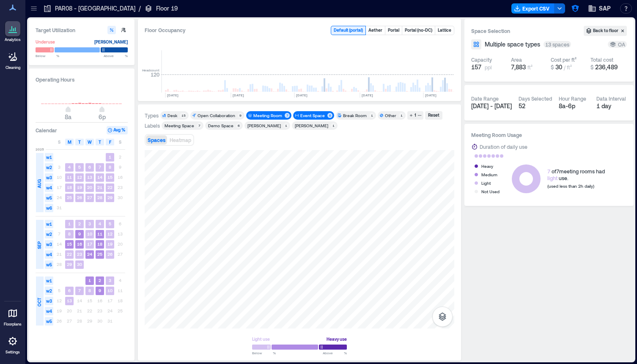  What do you see at coordinates (90, 187) in the screenshot?
I see `text: 20` at bounding box center [90, 187].